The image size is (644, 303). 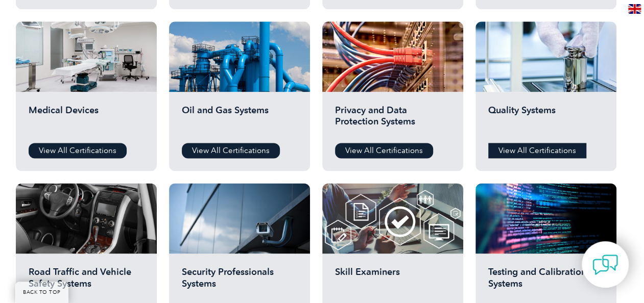 What do you see at coordinates (605, 265) in the screenshot?
I see `img: contact-chat.png` at bounding box center [605, 265].